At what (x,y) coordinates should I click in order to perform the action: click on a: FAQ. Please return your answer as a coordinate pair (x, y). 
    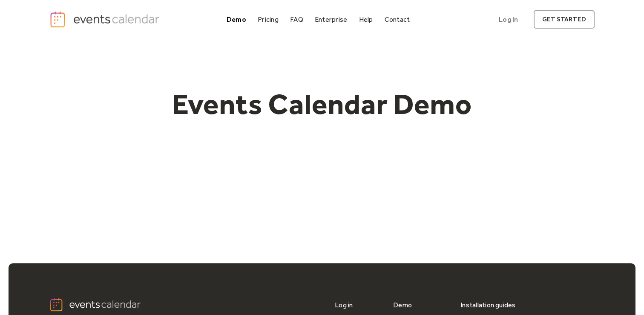
    Looking at the image, I should click on (296, 19).